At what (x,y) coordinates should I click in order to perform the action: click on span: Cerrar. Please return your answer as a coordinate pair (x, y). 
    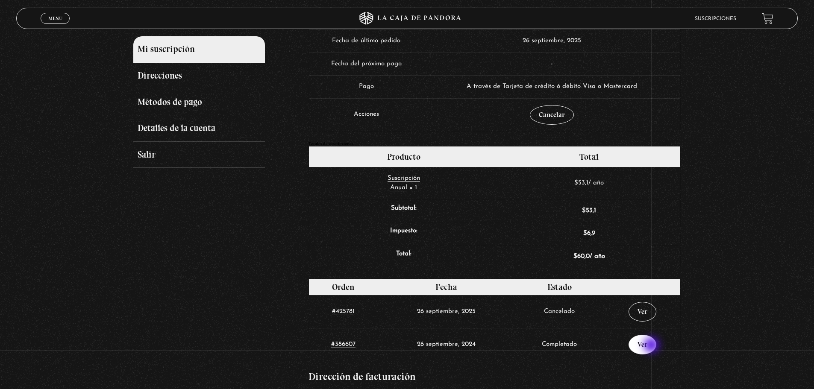
    Looking at the image, I should click on (55, 26).